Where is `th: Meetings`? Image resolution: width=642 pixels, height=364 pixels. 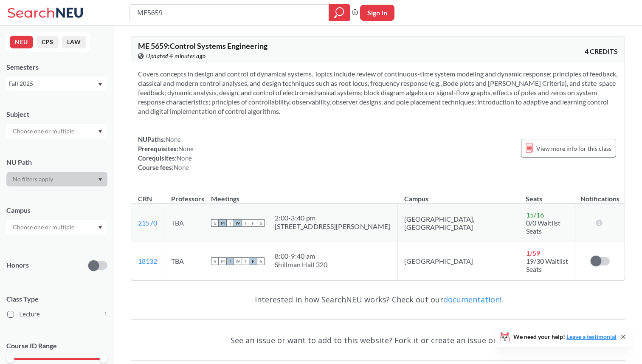 th: Meetings is located at coordinates (300, 195).